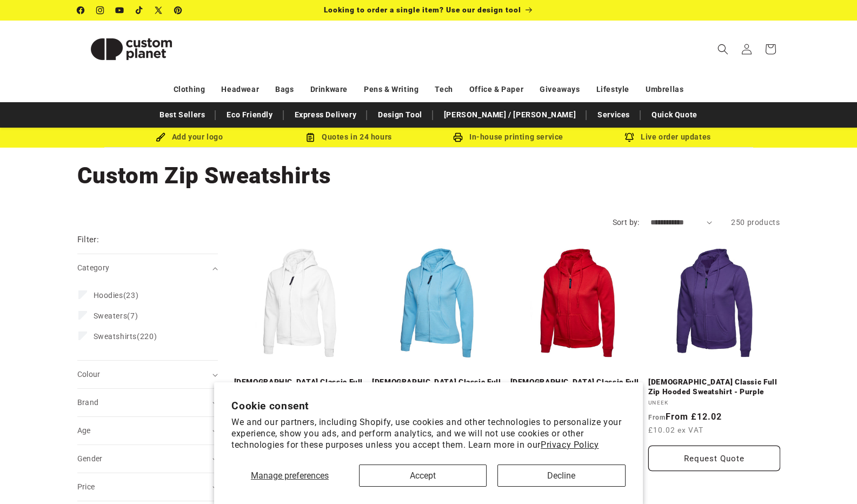 Image resolution: width=857 pixels, height=504 pixels. Describe the element at coordinates (714, 458) in the screenshot. I see `button: Request Quote` at that location.